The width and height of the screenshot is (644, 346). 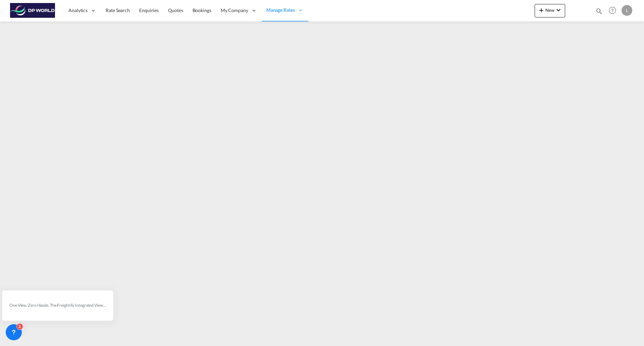 What do you see at coordinates (614, 11) in the screenshot?
I see `div: Help` at bounding box center [614, 11].